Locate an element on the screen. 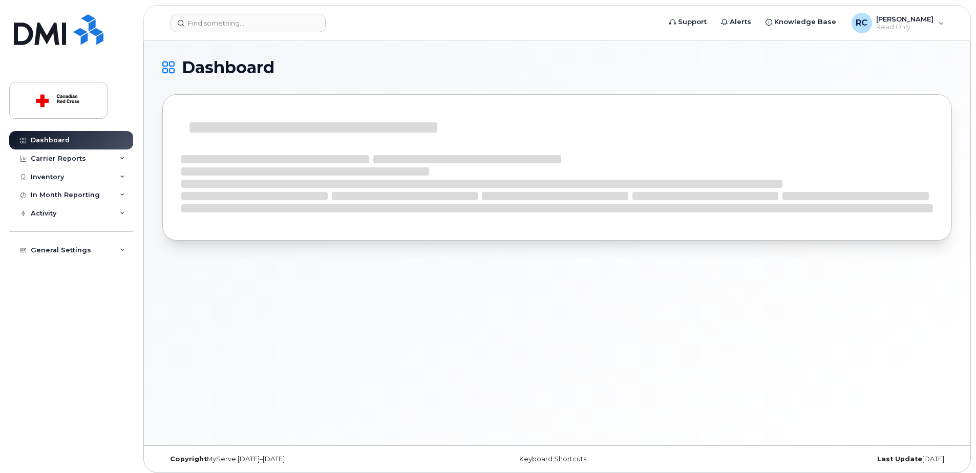  span: Dashboard is located at coordinates (228, 68).